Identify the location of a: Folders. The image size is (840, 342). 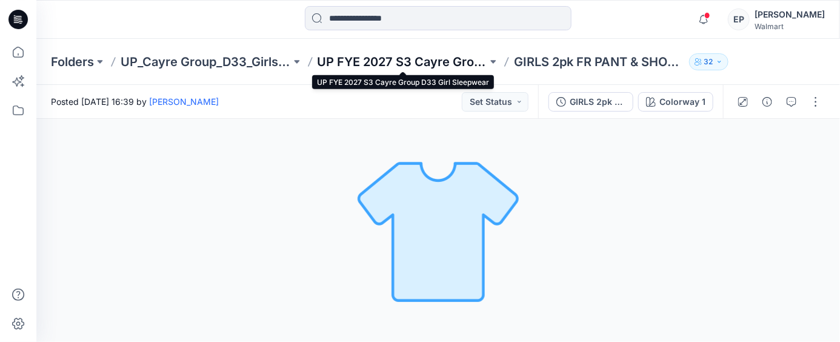
(72, 62).